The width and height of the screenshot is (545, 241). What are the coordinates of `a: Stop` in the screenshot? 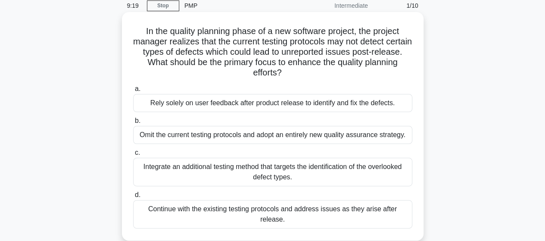 It's located at (163, 6).